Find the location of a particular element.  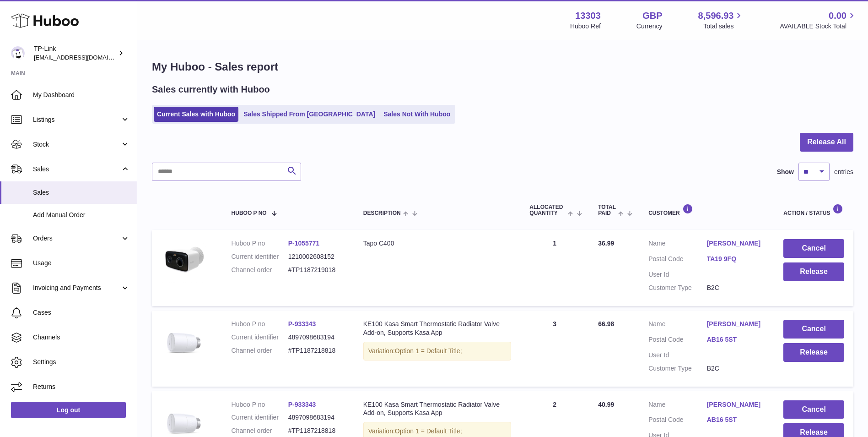

a: P-1055771 is located at coordinates (304, 243).